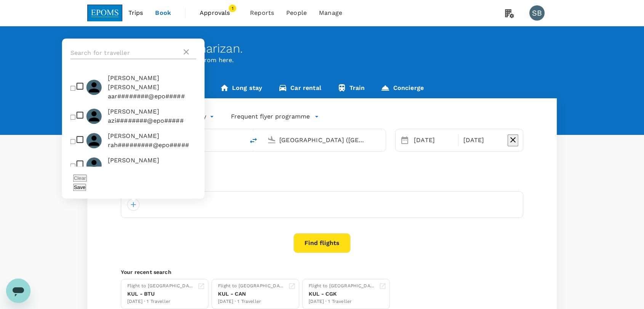 The height and width of the screenshot is (309, 644). Describe the element at coordinates (146, 121) in the screenshot. I see `p: azi########@epo#####` at that location.